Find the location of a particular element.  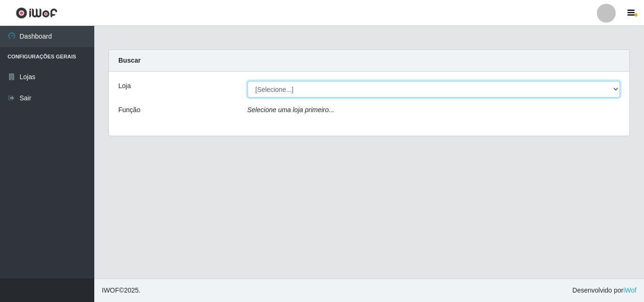

label: Função is located at coordinates (129, 110).